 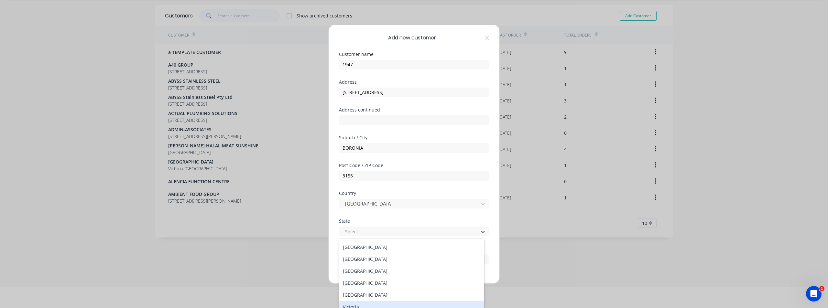 What do you see at coordinates (412, 38) in the screenshot?
I see `span: Add new customer` at bounding box center [412, 38].